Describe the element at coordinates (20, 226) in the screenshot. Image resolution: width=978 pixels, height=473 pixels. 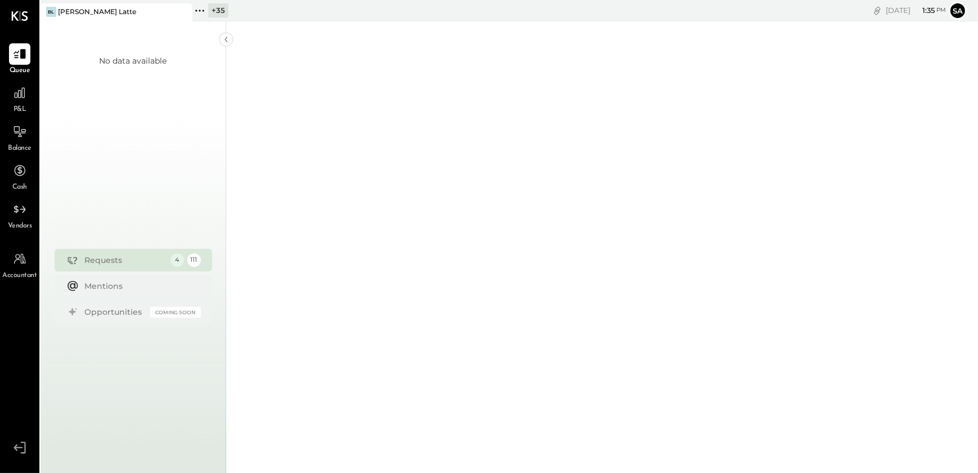
I see `span: Vendors` at that location.